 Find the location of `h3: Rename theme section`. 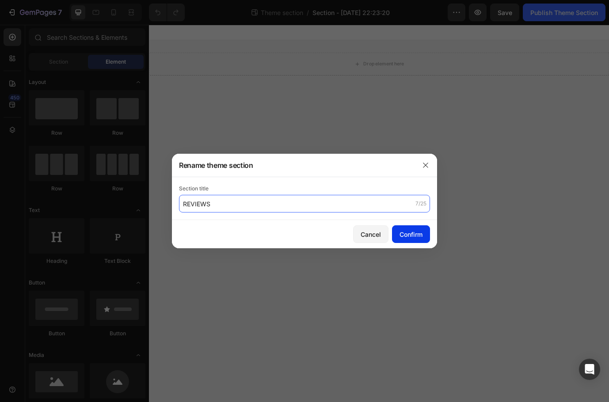

h3: Rename theme section is located at coordinates (216, 165).